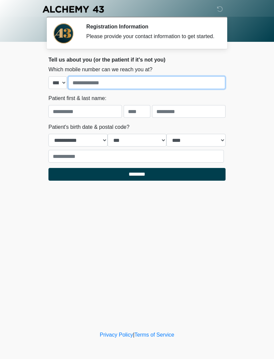 This screenshot has height=359, width=274. What do you see at coordinates (73, 9) in the screenshot?
I see `img: Alchemy 43 Logo` at bounding box center [73, 9].